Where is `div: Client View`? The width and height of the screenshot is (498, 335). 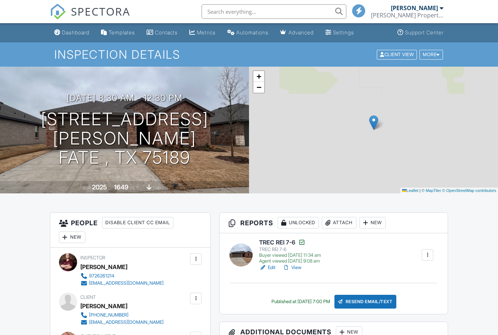 div: Client View is located at coordinates (397, 54).